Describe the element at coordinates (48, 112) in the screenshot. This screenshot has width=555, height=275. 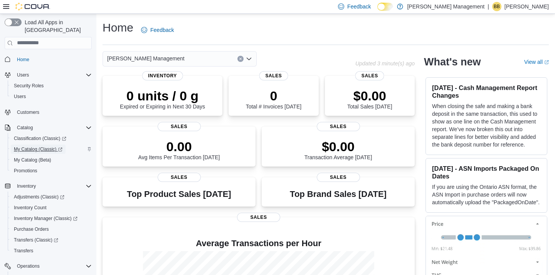
I see `button: Customers` at that location.